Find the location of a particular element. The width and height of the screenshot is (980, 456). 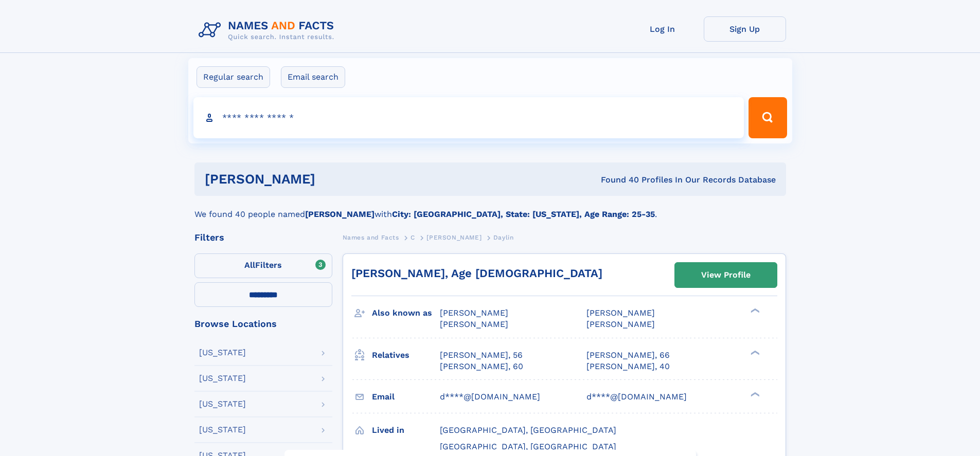

label: Email search is located at coordinates (313, 77).